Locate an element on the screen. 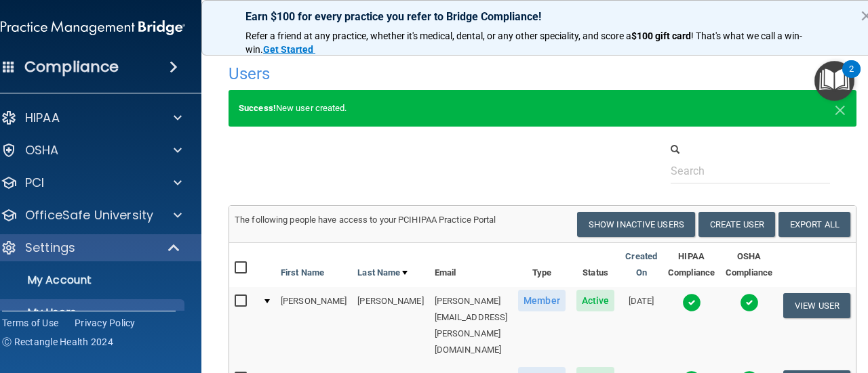  span: Member is located at coordinates (542, 301).